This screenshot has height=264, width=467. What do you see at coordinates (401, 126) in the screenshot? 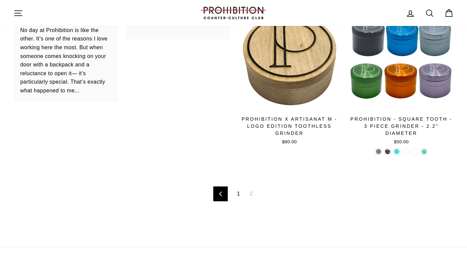
I see `div: Prohibition - Square Tooth - 3 Piece Grinder - 2.2" Diameter` at bounding box center [401, 126].